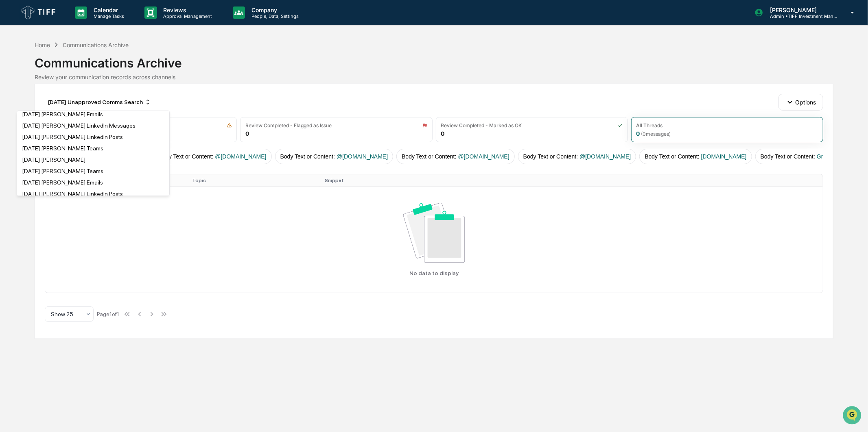 The width and height of the screenshot is (868, 432). Describe the element at coordinates (10, 10) in the screenshot. I see `button: Open customer support` at that location.